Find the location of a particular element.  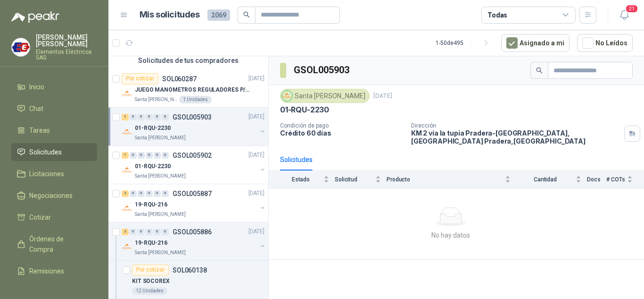

th: # COTs is located at coordinates (625, 179).